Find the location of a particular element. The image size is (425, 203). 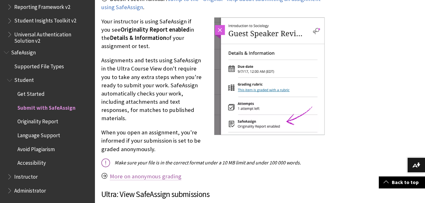

span: Accessibility is located at coordinates (32, 162).